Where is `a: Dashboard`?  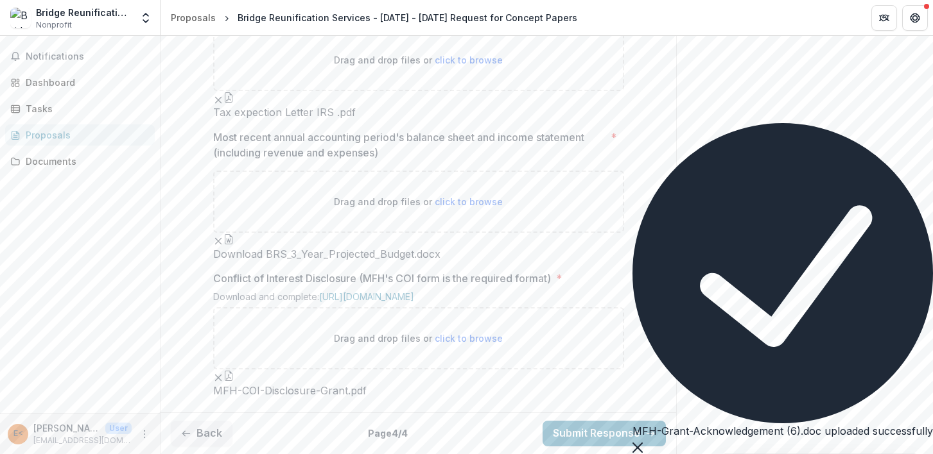
a: Dashboard is located at coordinates (80, 82).